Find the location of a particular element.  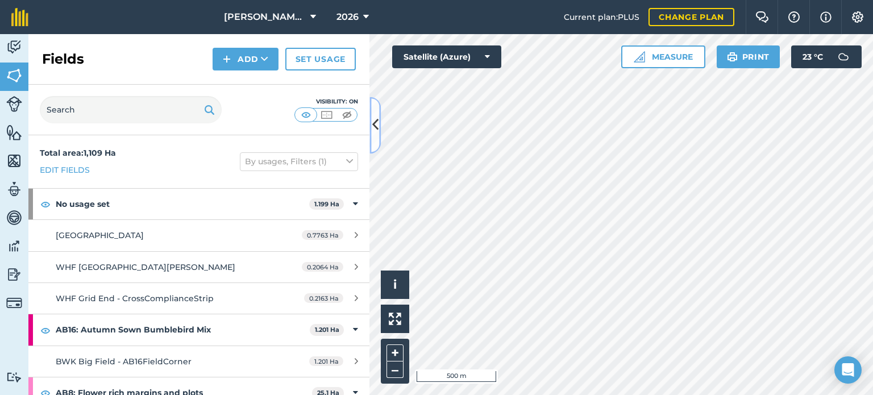

button: Satellite (Azure) is located at coordinates (447, 57).